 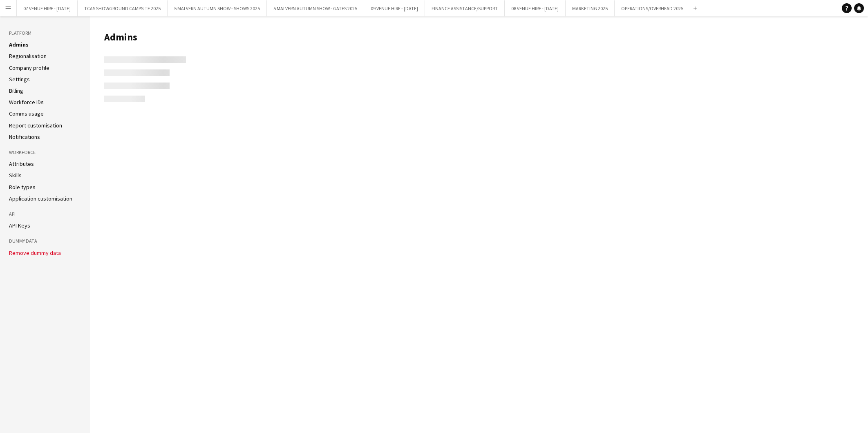 I want to click on a: Settings, so click(x=19, y=80).